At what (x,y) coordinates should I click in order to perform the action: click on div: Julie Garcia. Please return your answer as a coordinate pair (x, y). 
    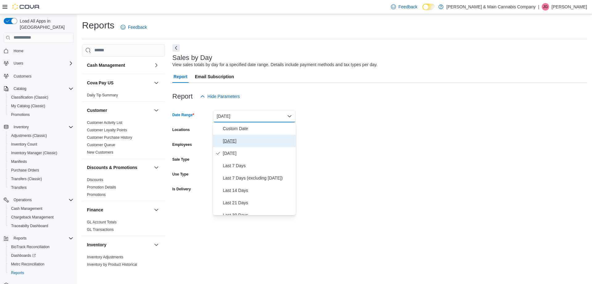
    Looking at the image, I should click on (546, 7).